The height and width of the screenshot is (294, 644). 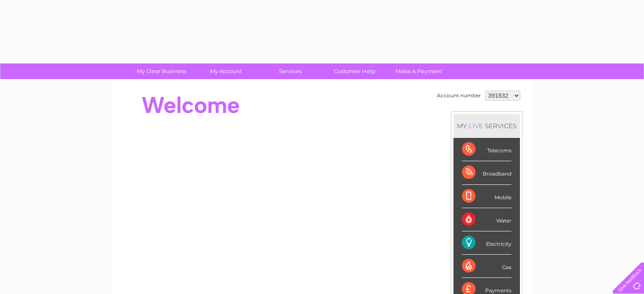 What do you see at coordinates (486, 197) in the screenshot?
I see `div: Mobile` at bounding box center [486, 197].